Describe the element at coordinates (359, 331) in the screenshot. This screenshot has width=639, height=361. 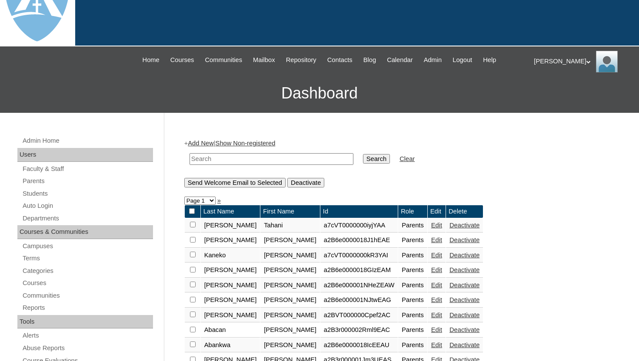
I see `td: a2B3r000002Rml9EAC` at that location.